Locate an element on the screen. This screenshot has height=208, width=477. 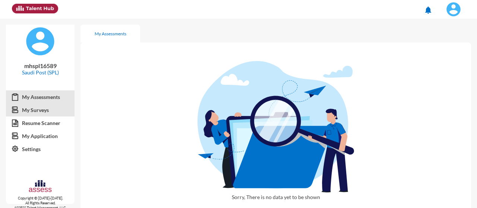
mat-icon: notifications is located at coordinates (428, 10).